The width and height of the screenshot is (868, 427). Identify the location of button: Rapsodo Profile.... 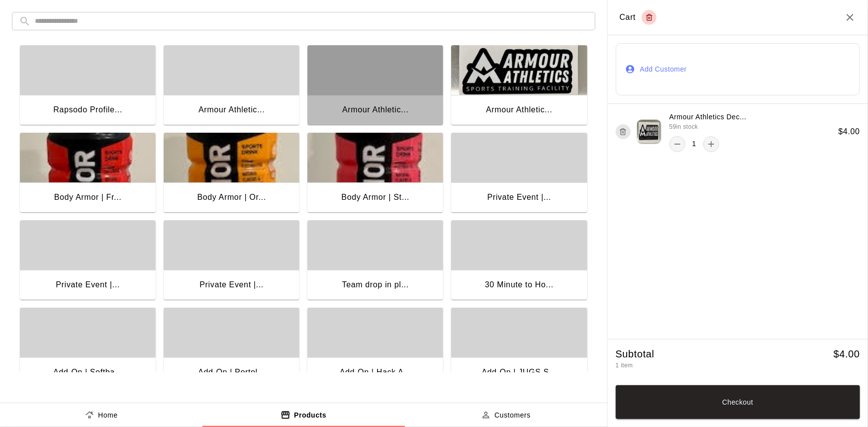
(88, 86).